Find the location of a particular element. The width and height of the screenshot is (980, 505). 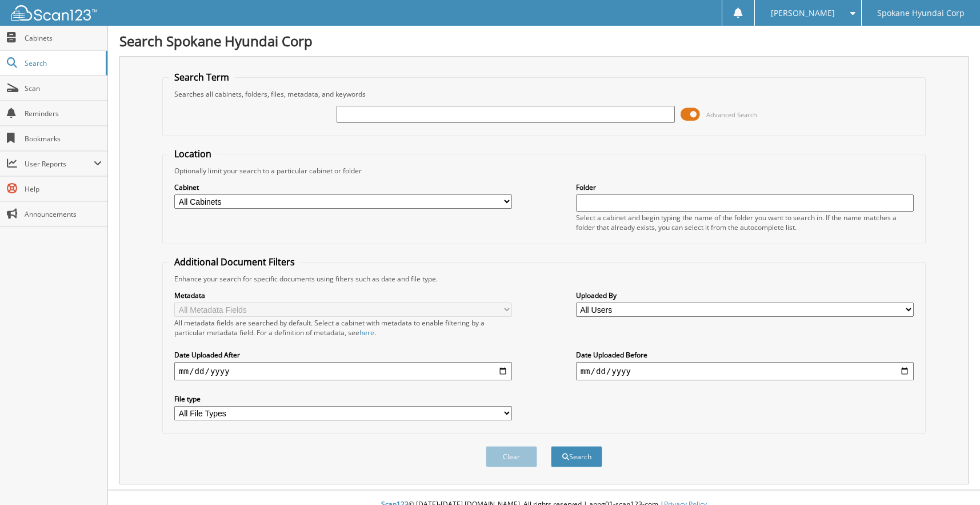

div: Searches all cabinets, folders, files, metadata, and keywords is located at coordinates (543, 93).